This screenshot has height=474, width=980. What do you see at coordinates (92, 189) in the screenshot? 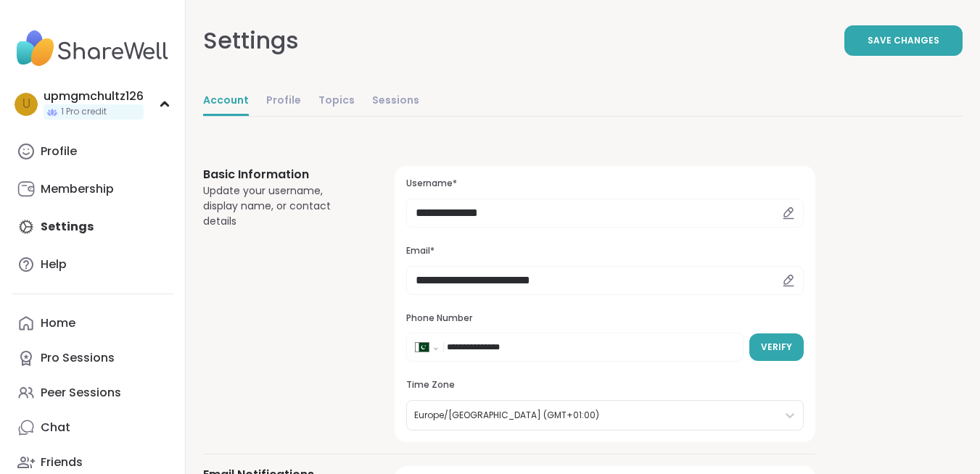
I see `a: Membership` at bounding box center [92, 189].